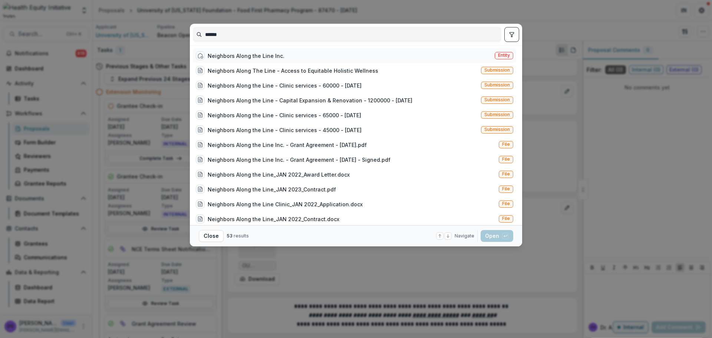 This screenshot has height=338, width=712. What do you see at coordinates (246, 56) in the screenshot?
I see `div: Neighbors Along the Line Inc.` at bounding box center [246, 56].